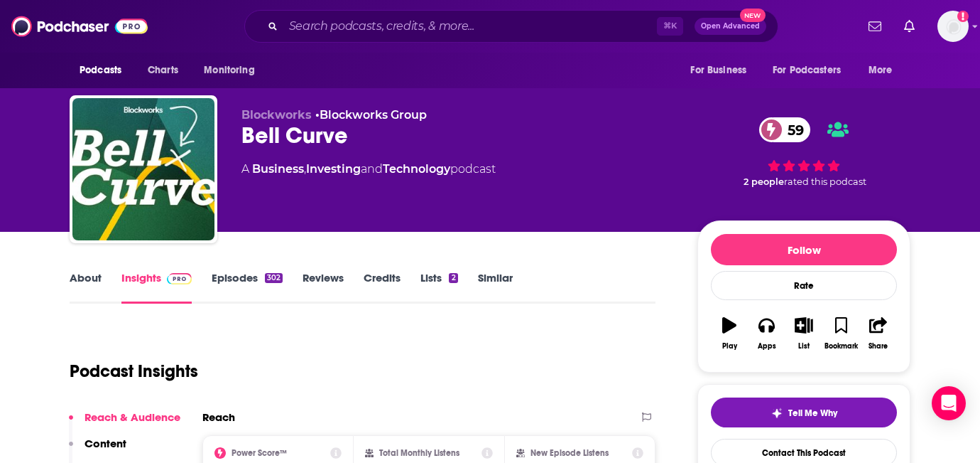 This screenshot has height=463, width=980. What do you see at coordinates (80, 26) in the screenshot?
I see `img: Podchaser - Follow, Share and Rate Podcasts` at bounding box center [80, 26].